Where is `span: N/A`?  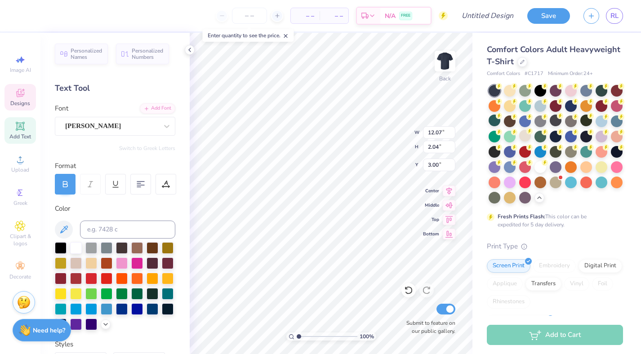 span: N/A is located at coordinates (390, 16).